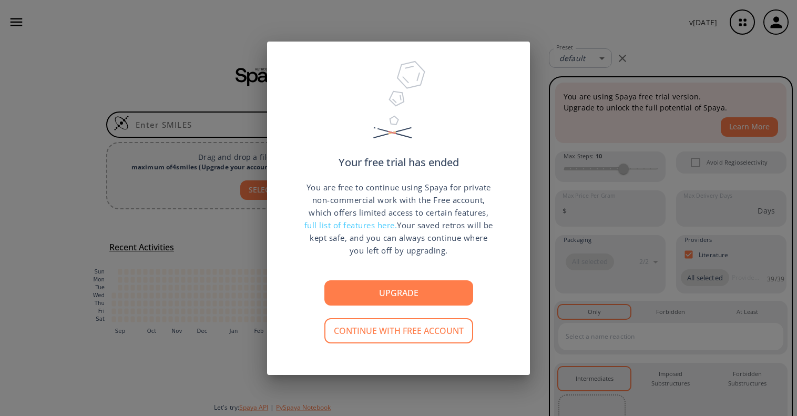  I want to click on p: You are free to continue using Spaya for private non-commercial work with the Free account, which..., so click(399, 219).